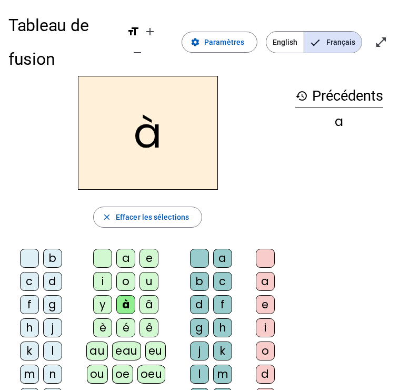 Image resolution: width=400 pixels, height=390 pixels. What do you see at coordinates (285, 42) in the screenshot?
I see `span: English` at bounding box center [285, 42].